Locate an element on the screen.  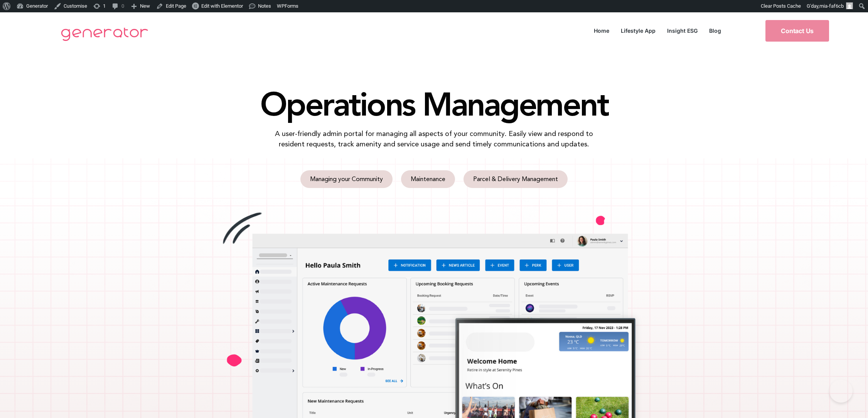
a: Insight ESG is located at coordinates (682, 30).